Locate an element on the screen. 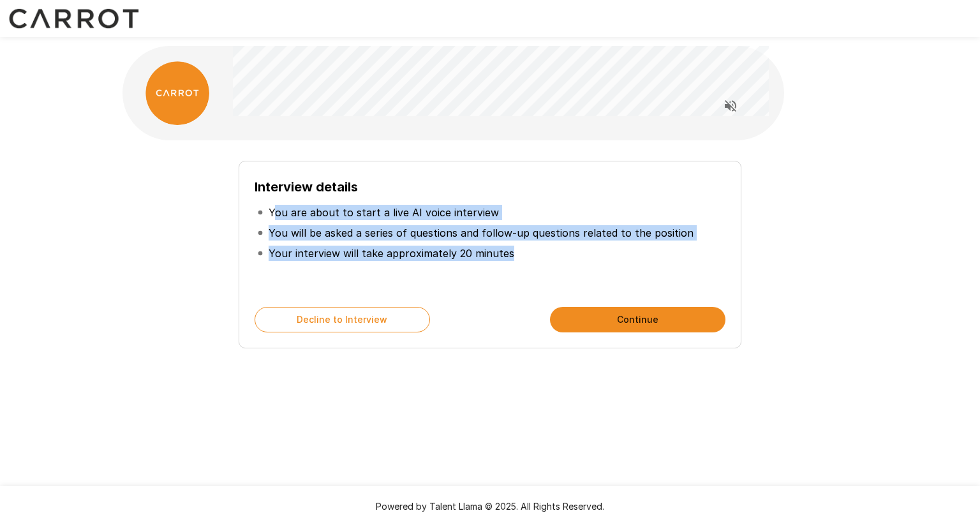 This screenshot has height=527, width=980. p: Your interview will take approximately 20 minutes is located at coordinates (391, 253).